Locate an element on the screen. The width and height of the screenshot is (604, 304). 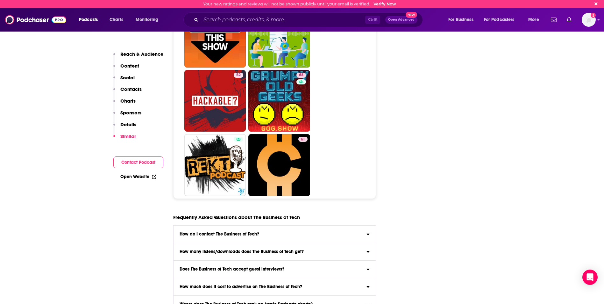
p: Sponsors is located at coordinates (131, 112).